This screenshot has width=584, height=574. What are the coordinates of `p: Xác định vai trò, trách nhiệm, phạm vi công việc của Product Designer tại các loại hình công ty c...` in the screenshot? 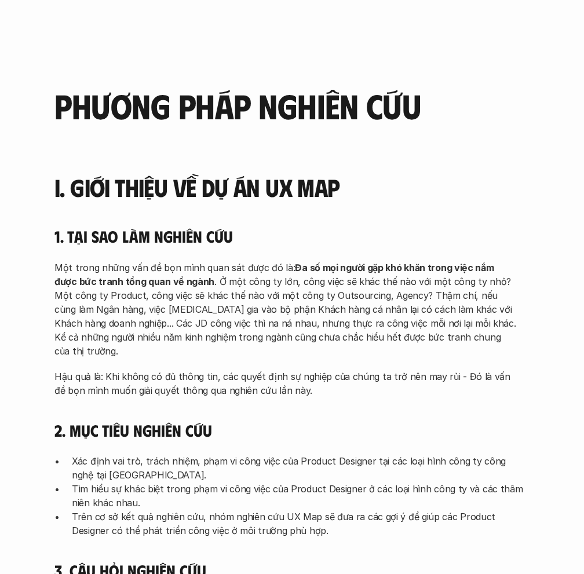 It's located at (301, 468).